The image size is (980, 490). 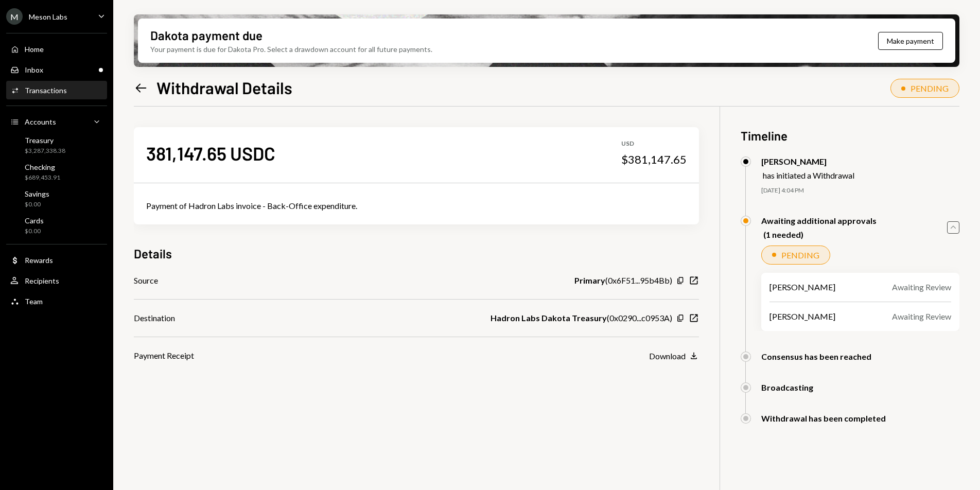 What do you see at coordinates (37, 193) in the screenshot?
I see `div: Savings` at bounding box center [37, 193].